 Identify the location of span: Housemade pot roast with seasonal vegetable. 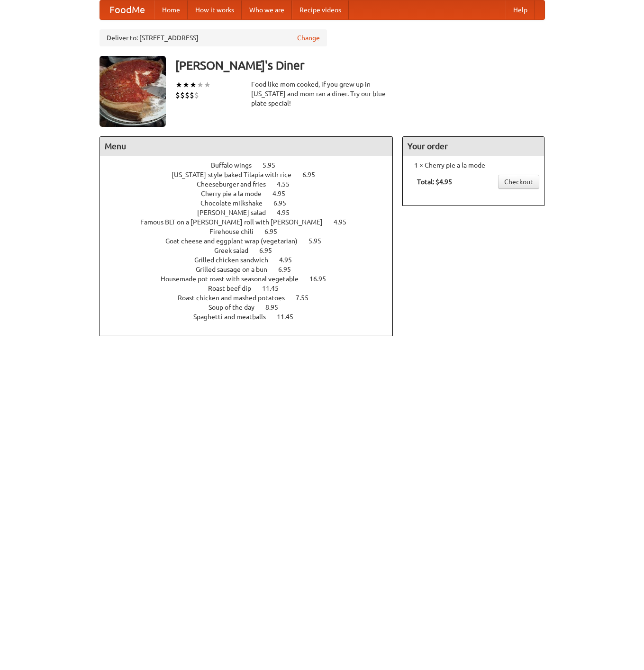
(234, 279).